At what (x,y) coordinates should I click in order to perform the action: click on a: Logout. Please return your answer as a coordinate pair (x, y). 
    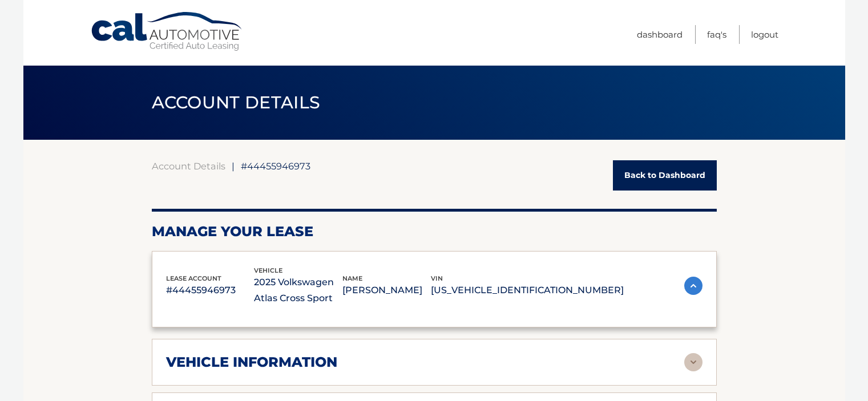
    Looking at the image, I should click on (765, 34).